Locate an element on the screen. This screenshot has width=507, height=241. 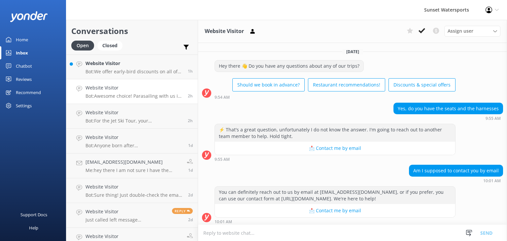
div: Help is located at coordinates (34, 228).